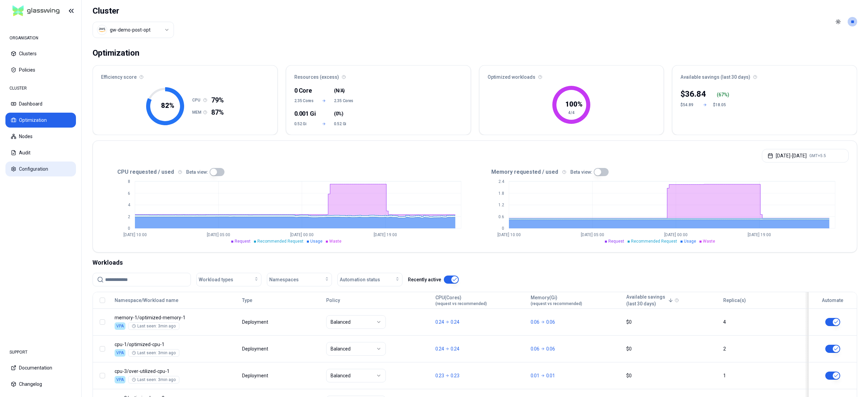  Describe the element at coordinates (129, 193) in the screenshot. I see `tspan: 6` at that location.